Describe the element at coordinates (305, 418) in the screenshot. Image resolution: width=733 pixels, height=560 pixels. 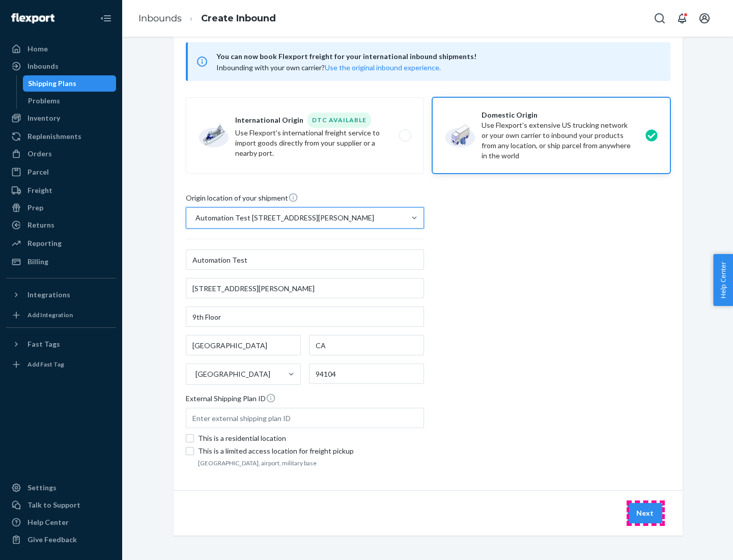
I see `input: Enter external shipping plan ID` at that location.